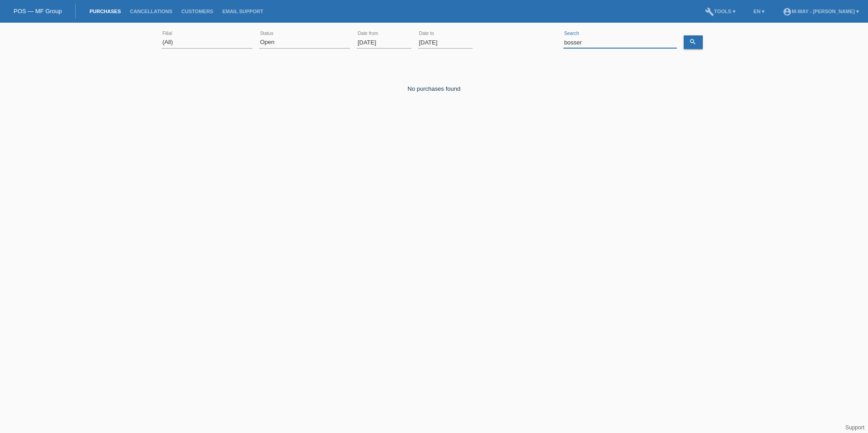  Describe the element at coordinates (759, 12) in the screenshot. I see `a: EN ▾` at that location.